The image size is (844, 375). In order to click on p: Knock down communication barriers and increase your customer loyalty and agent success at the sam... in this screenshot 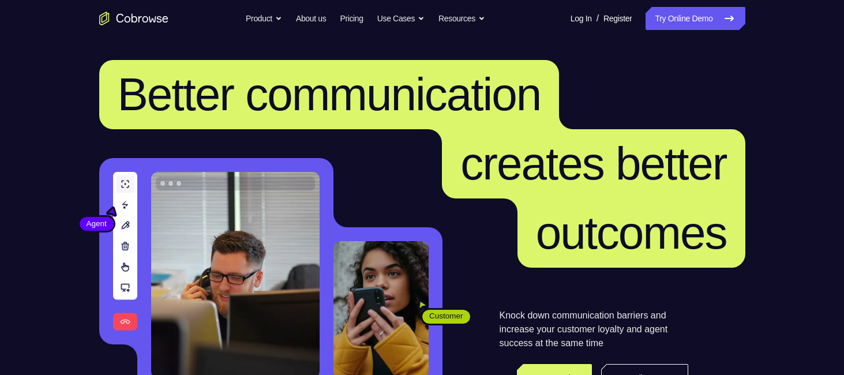, I will do `click(593, 329)`.